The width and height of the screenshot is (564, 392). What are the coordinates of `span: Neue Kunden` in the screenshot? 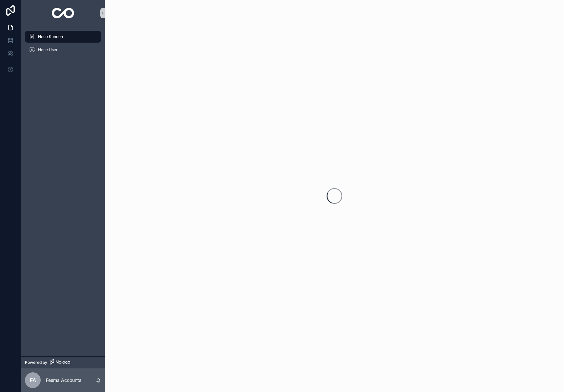 It's located at (51, 37).